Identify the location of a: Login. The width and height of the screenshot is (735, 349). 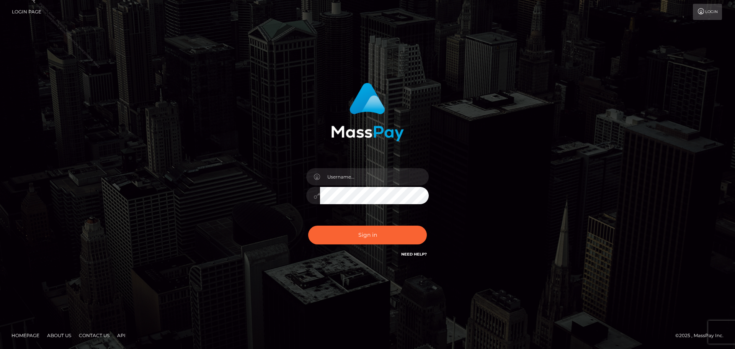
(708, 12).